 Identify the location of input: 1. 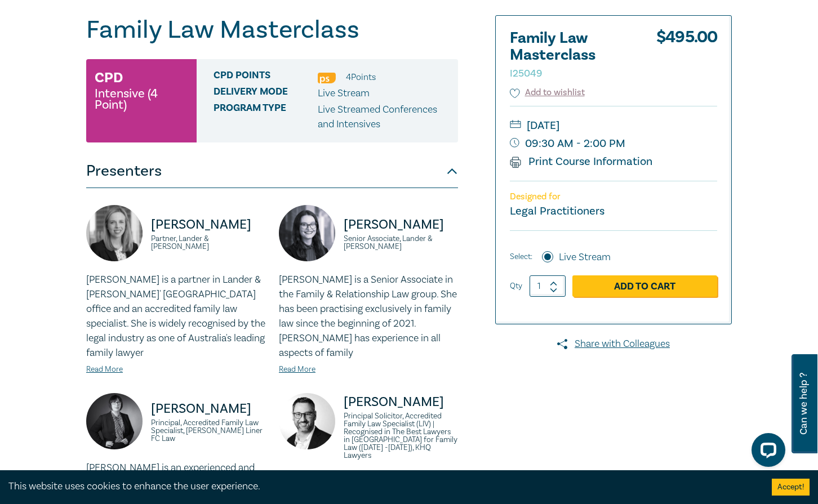
(547, 286).